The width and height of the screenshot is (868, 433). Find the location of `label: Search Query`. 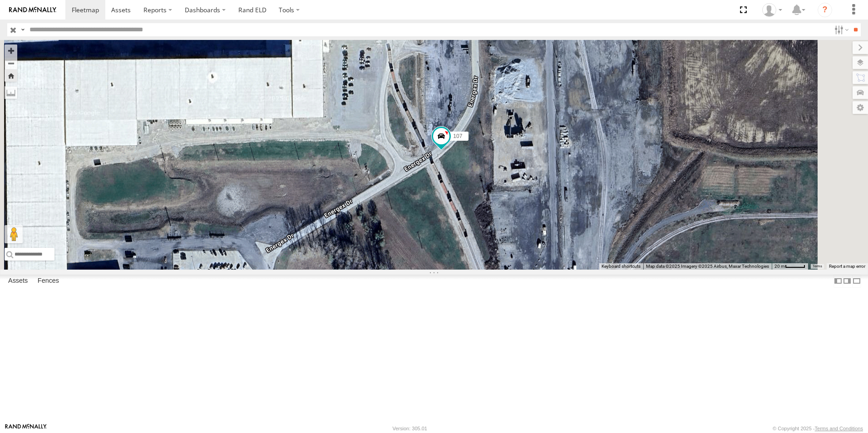

label: Search Query is located at coordinates (23, 29).